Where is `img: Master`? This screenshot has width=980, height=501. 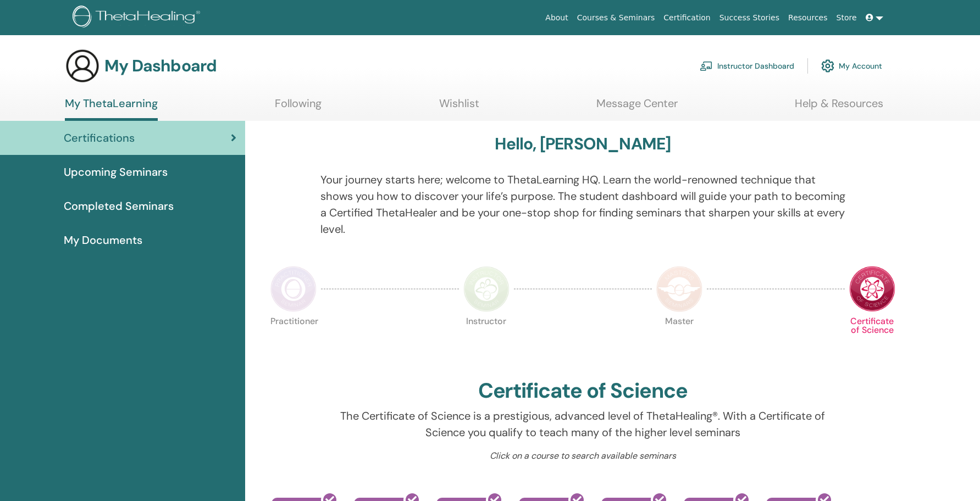 img: Master is located at coordinates (679, 289).